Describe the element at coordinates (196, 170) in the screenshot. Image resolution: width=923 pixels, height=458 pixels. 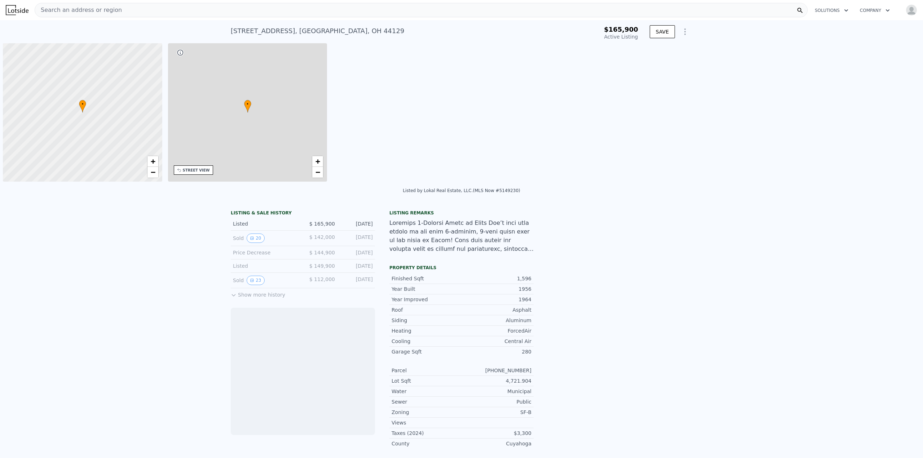
I see `div: STREET VIEW` at that location.